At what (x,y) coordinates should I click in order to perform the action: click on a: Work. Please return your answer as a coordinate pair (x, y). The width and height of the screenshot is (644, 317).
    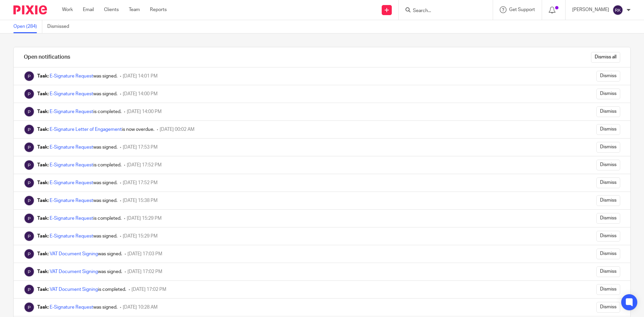
    Looking at the image, I should click on (67, 10).